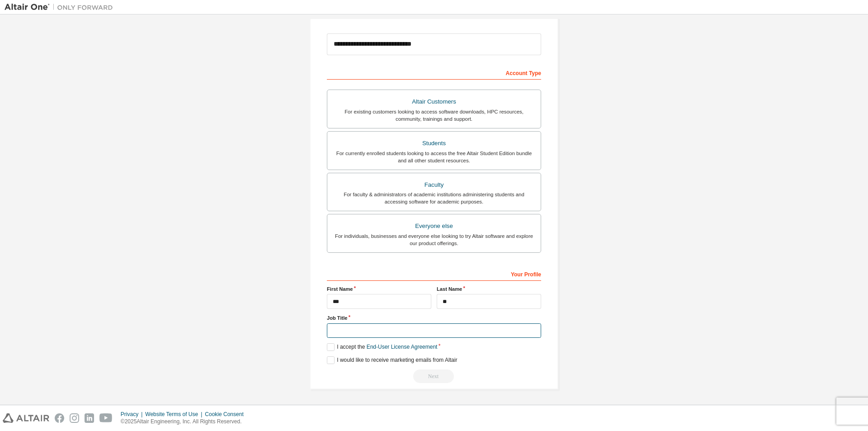 The image size is (868, 431). I want to click on a: End-User License Agreement, so click(402, 347).